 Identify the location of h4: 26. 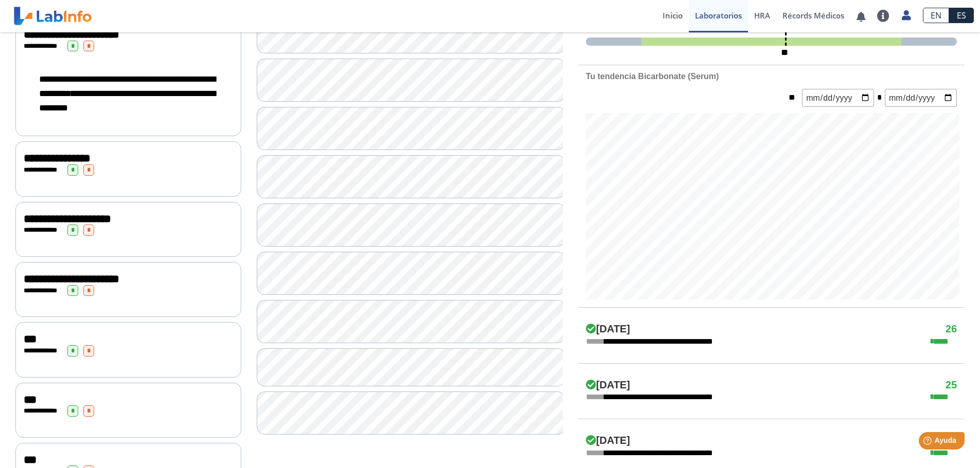
(951, 329).